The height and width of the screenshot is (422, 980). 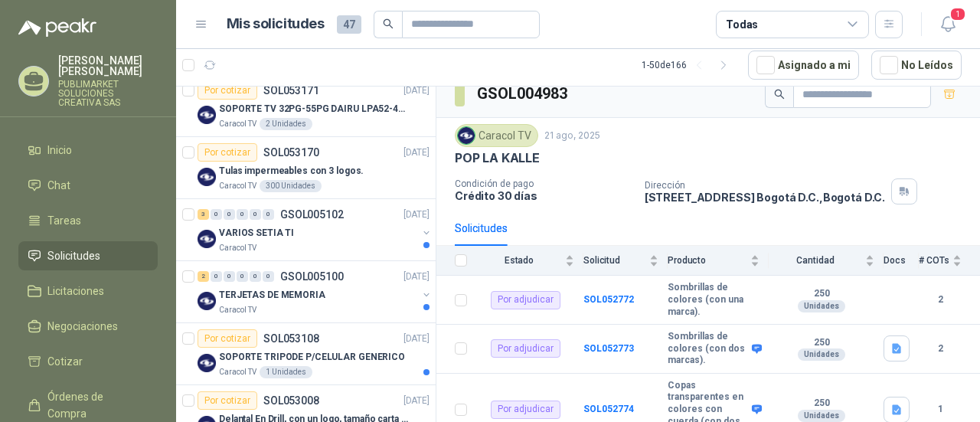 I want to click on th: Docs, so click(x=901, y=261).